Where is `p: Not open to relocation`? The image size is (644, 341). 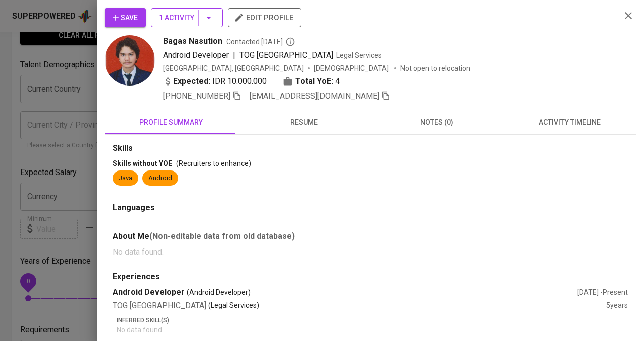 p: Not open to relocation is located at coordinates (435, 68).